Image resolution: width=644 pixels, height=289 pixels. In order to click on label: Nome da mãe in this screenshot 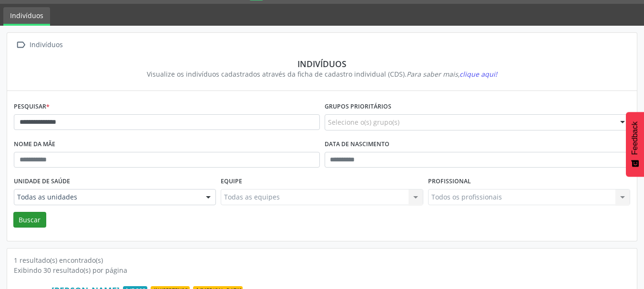, I will do `click(34, 144)`.